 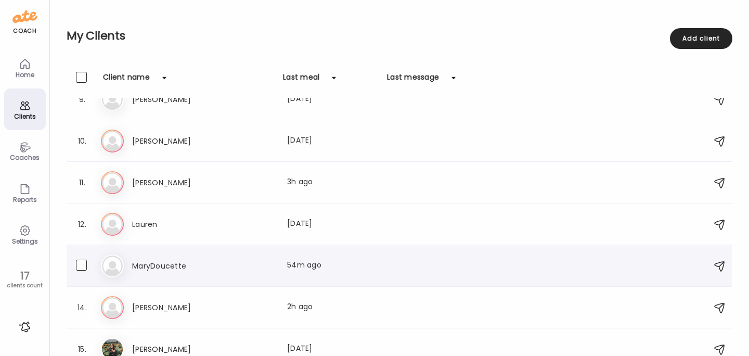 What do you see at coordinates (82, 141) in the screenshot?
I see `div: 10.` at bounding box center [82, 141].